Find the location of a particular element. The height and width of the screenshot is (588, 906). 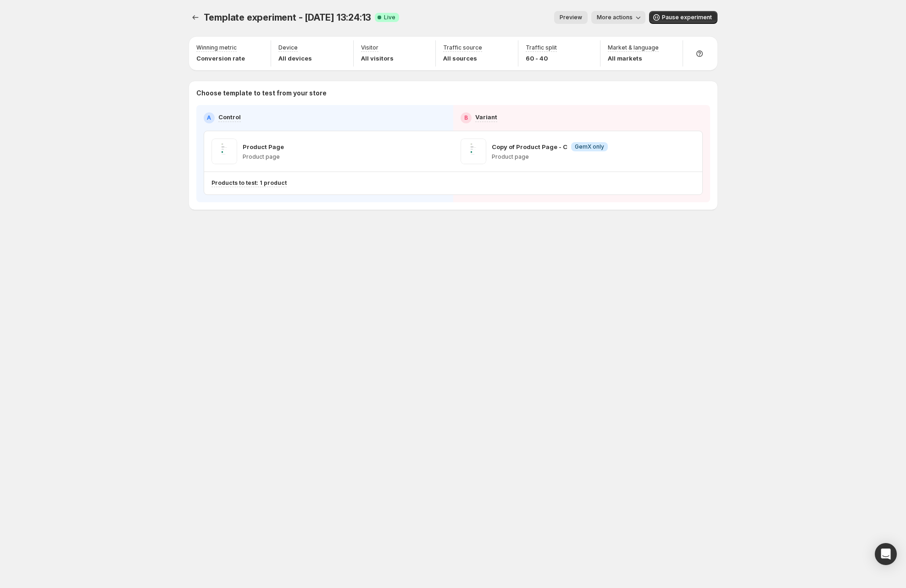

button: More actions is located at coordinates (618, 18).